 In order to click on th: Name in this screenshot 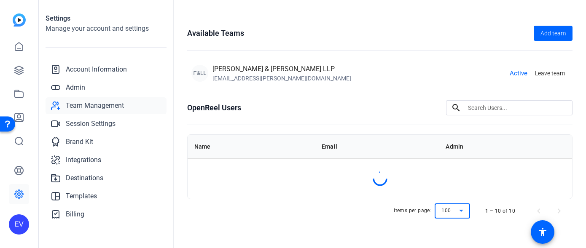, I will do `click(251, 147)`.